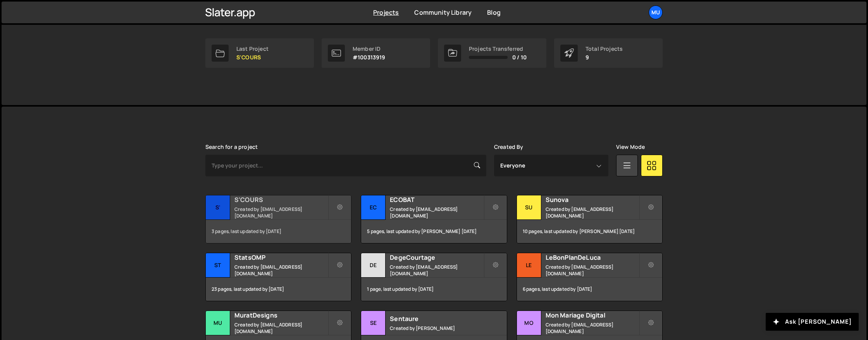 This screenshot has width=868, height=340. What do you see at coordinates (497, 49) in the screenshot?
I see `div: Projects Transferred` at bounding box center [497, 49].